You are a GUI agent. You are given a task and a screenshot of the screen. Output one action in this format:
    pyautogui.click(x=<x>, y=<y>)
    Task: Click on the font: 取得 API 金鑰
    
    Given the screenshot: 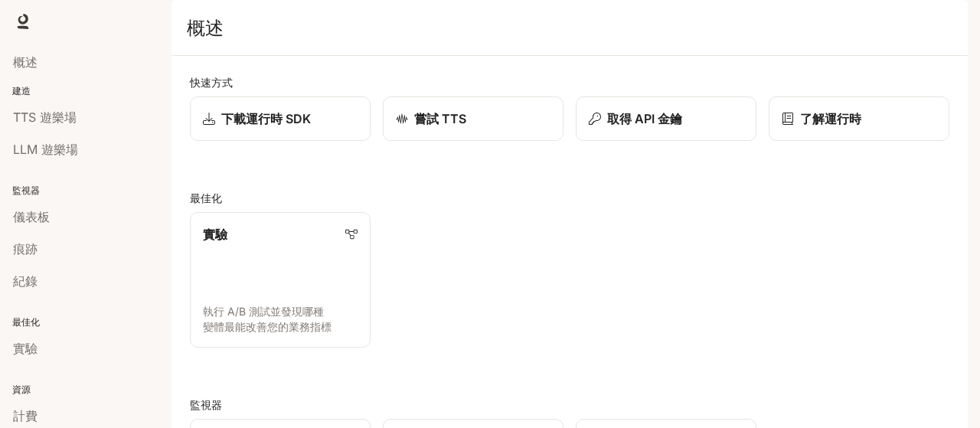 What is the action you would take?
    pyautogui.click(x=644, y=118)
    